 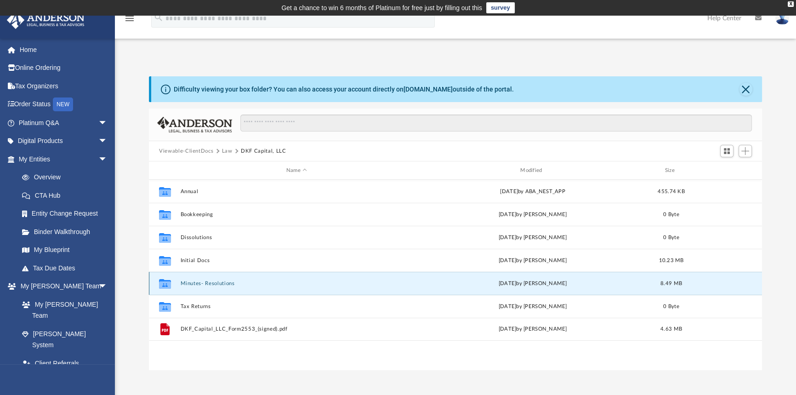 What do you see at coordinates (67, 214) in the screenshot?
I see `a: Entity Change Request` at bounding box center [67, 214].